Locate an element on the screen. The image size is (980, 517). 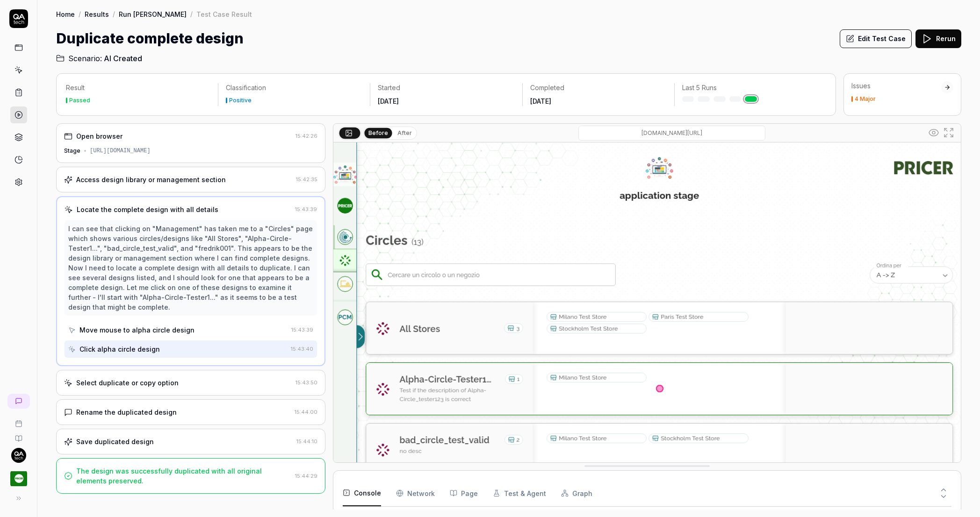
time: 15:42:26 is located at coordinates (306, 136).